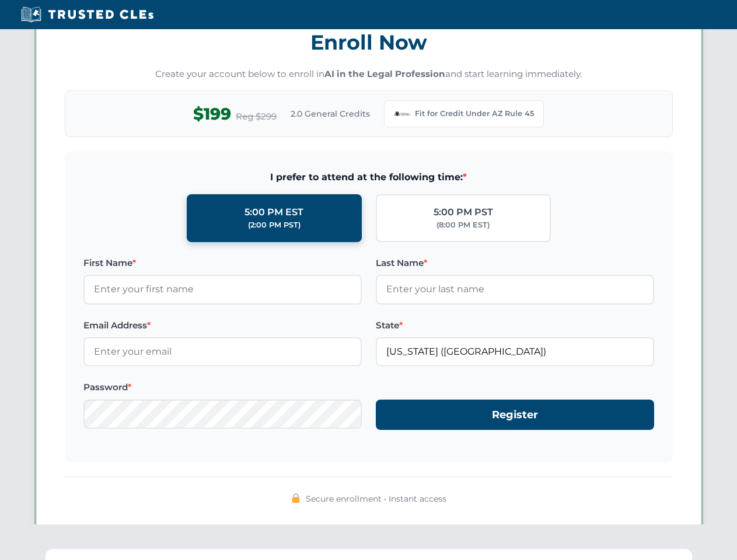 The height and width of the screenshot is (560, 737). Describe the element at coordinates (223, 289) in the screenshot. I see `input: Enter your first name` at that location.